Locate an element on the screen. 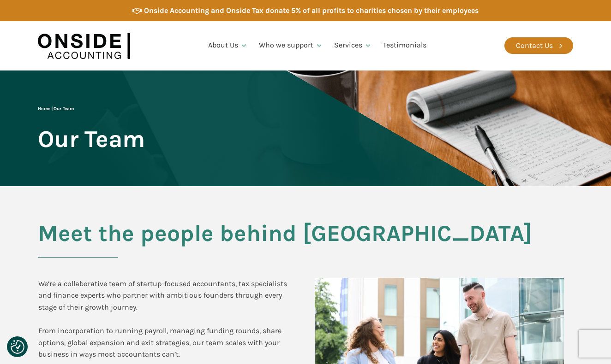 The height and width of the screenshot is (364, 611). a: Contact Us is located at coordinates (538, 46).